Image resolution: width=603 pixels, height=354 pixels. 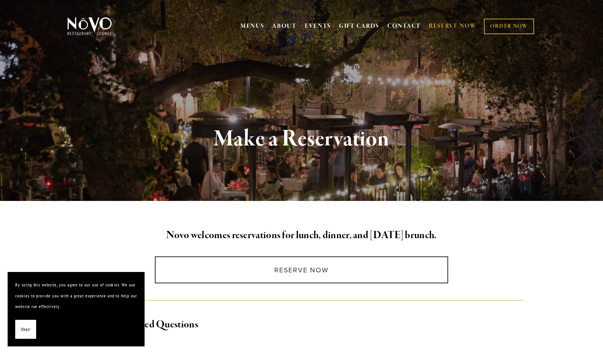 I want to click on img: Novo Restaurant &amp; Lounge, so click(x=89, y=26).